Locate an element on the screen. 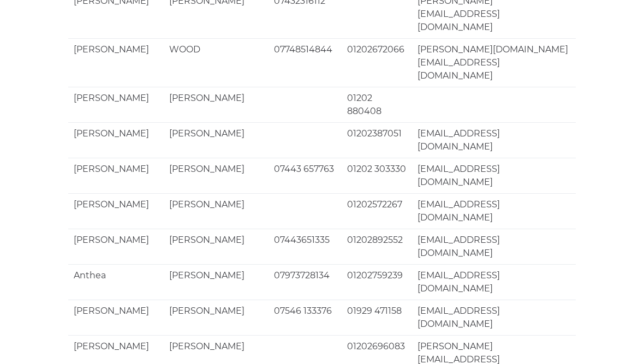 The height and width of the screenshot is (364, 644). a: 07443 657763 is located at coordinates (304, 169).